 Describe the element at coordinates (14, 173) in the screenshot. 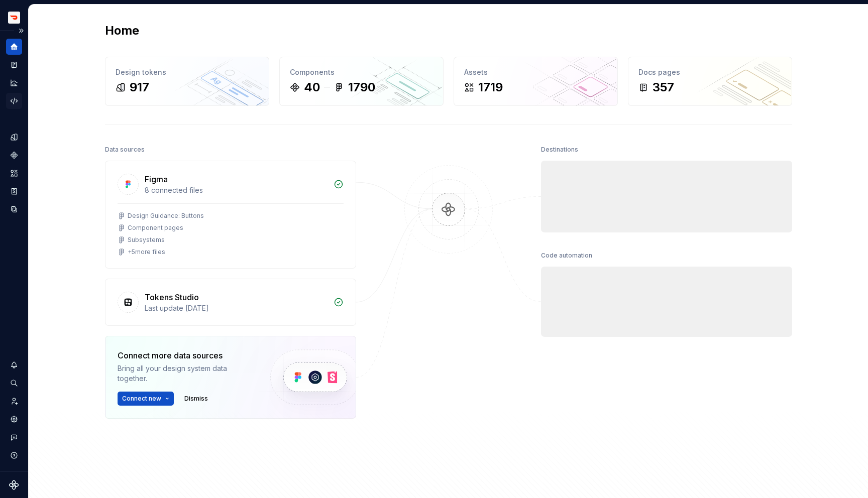

I see `a: Assets` at that location.